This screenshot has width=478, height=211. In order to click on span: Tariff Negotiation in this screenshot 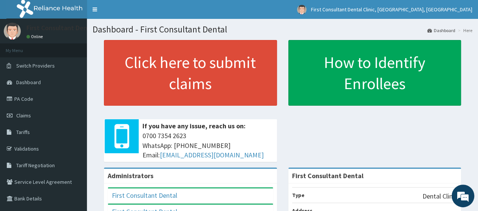, I will do `click(36, 165)`.